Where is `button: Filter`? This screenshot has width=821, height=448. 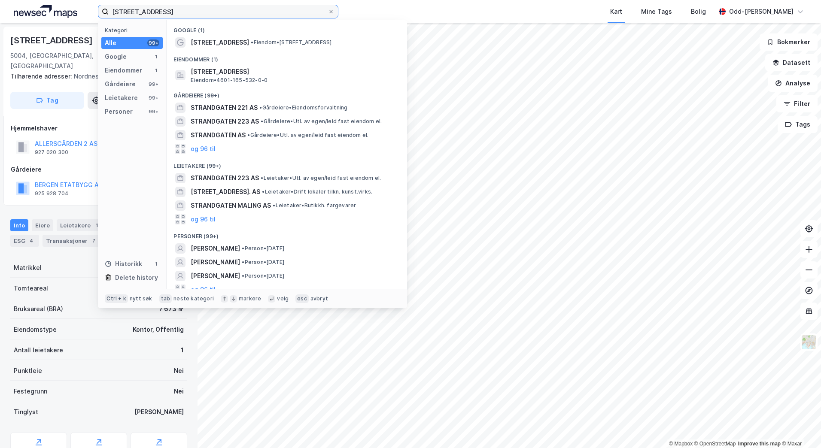
button: Filter is located at coordinates (797, 104).